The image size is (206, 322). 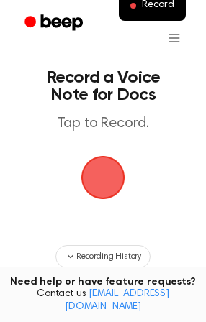 I want to click on span: Recording History, so click(x=109, y=257).